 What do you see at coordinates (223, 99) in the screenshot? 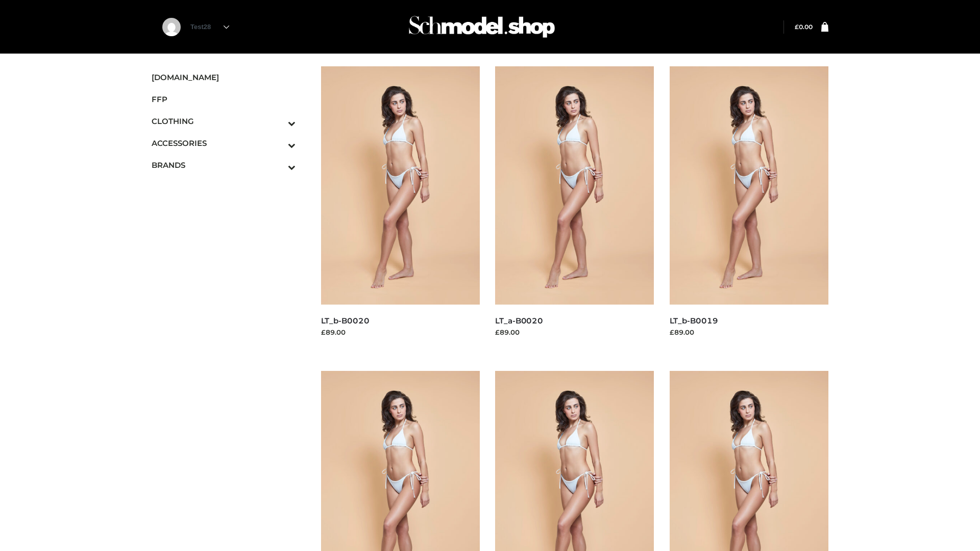
I see `span: FFP` at bounding box center [223, 99].